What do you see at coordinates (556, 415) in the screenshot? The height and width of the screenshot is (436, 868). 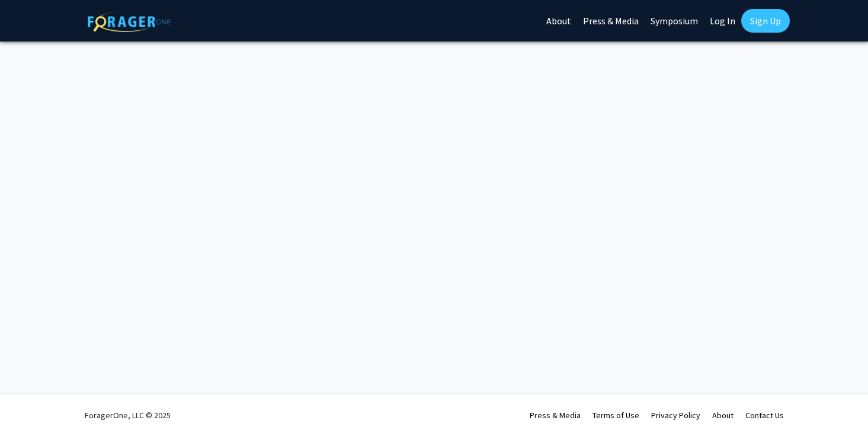 I see `a: Press & Media` at bounding box center [556, 415].